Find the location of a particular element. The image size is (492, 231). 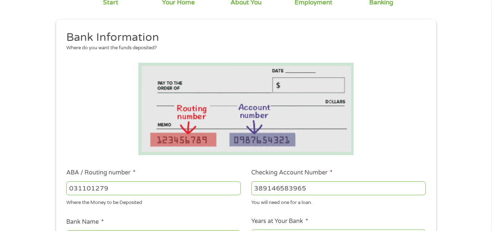

label: Bank Name is located at coordinates (85, 222).